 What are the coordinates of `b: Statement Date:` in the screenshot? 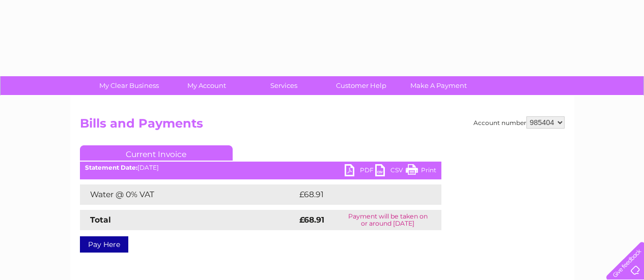 It's located at (111, 167).